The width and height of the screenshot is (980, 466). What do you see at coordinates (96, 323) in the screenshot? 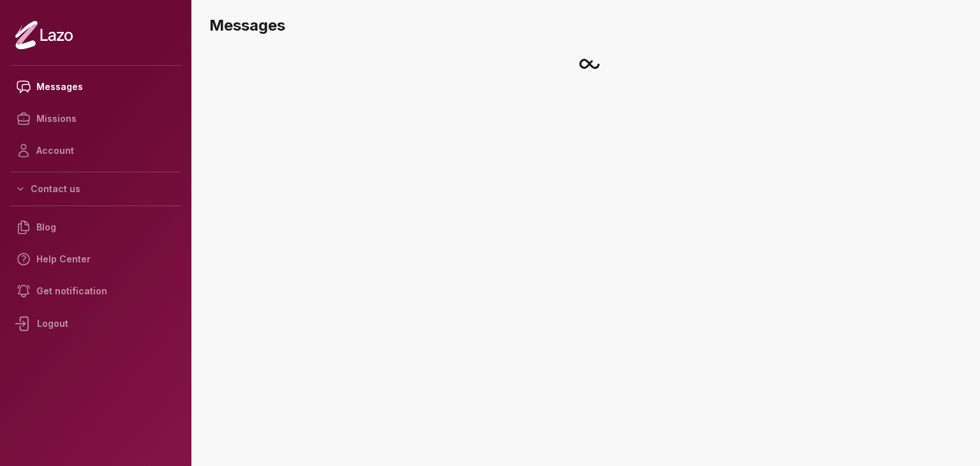
I see `div: Logout` at bounding box center [96, 323].